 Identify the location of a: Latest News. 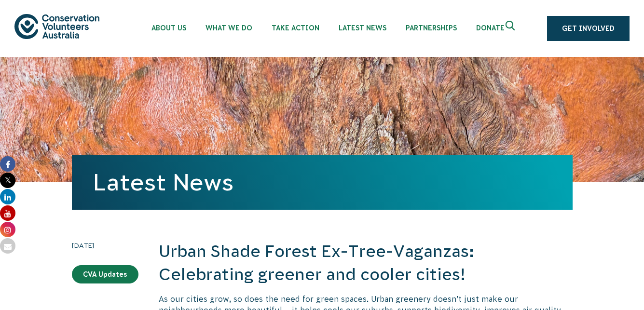
(163, 183).